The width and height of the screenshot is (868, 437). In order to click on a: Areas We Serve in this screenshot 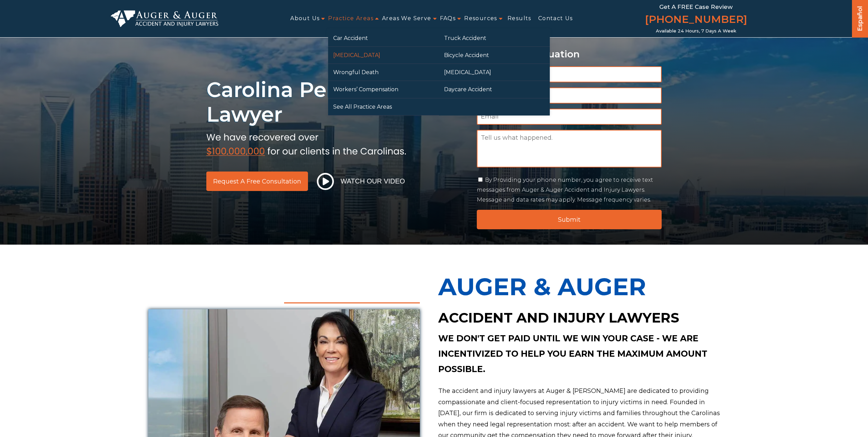, I will do `click(407, 19)`.